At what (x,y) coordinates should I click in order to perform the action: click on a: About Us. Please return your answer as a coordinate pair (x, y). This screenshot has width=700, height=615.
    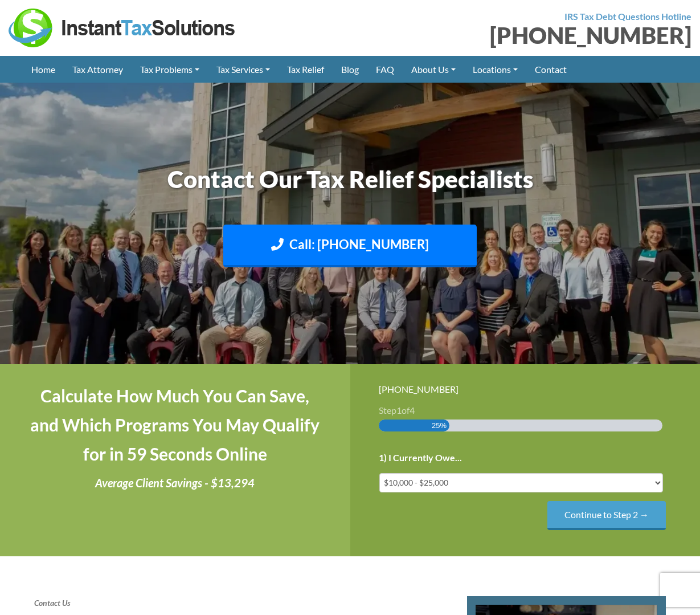
    Looking at the image, I should click on (433, 69).